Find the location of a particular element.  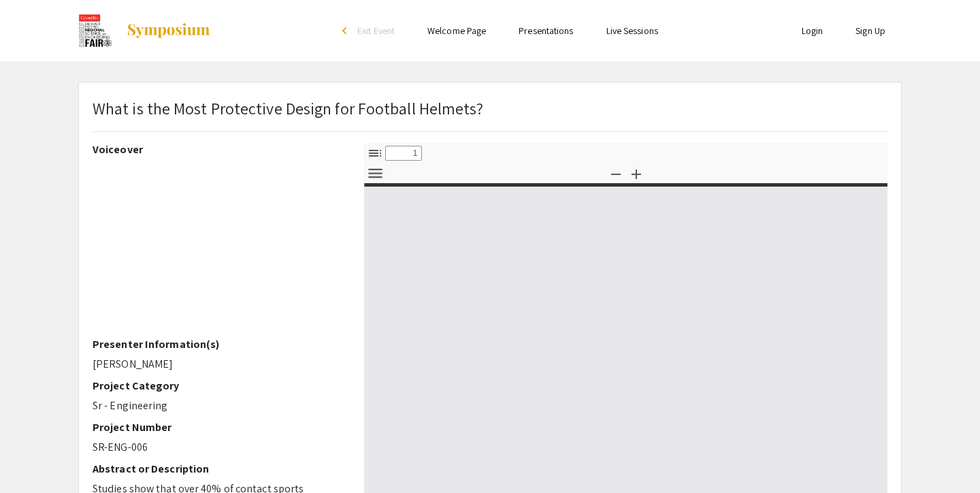

h2: Presenter Information(s) is located at coordinates (218, 344).